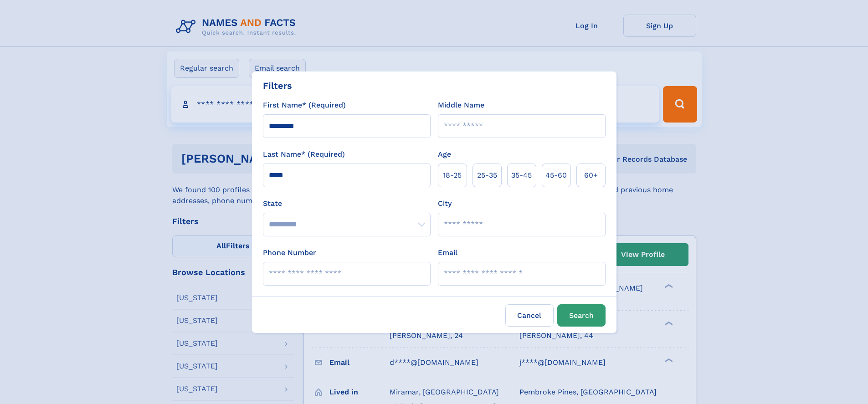 The height and width of the screenshot is (404, 868). What do you see at coordinates (461, 105) in the screenshot?
I see `label: Middle Name` at bounding box center [461, 105].